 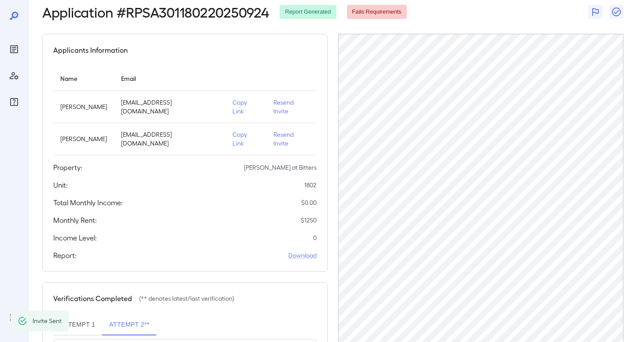 I want to click on h5: Report:, so click(x=65, y=256).